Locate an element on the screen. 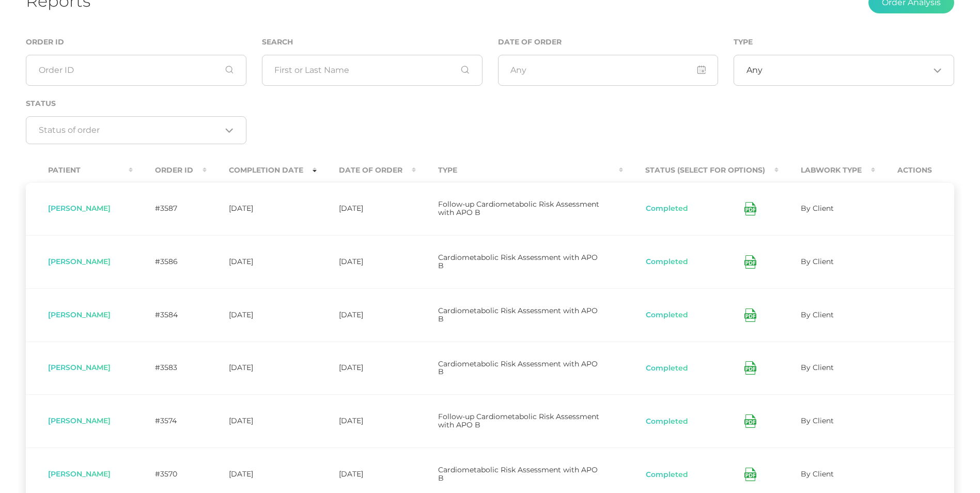 Image resolution: width=980 pixels, height=493 pixels. th: Status (Select for Options) : activate to sort column ascending is located at coordinates (700, 170).